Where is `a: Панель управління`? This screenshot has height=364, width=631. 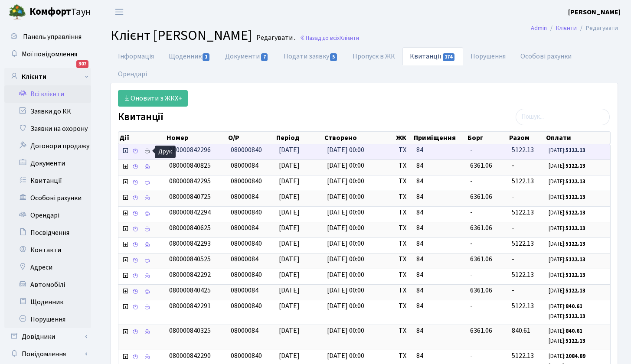 a: Панель управління is located at coordinates (48, 37).